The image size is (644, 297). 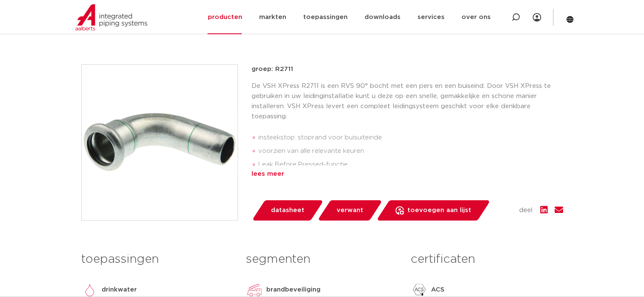 I want to click on p: groep: R2711, so click(x=407, y=69).